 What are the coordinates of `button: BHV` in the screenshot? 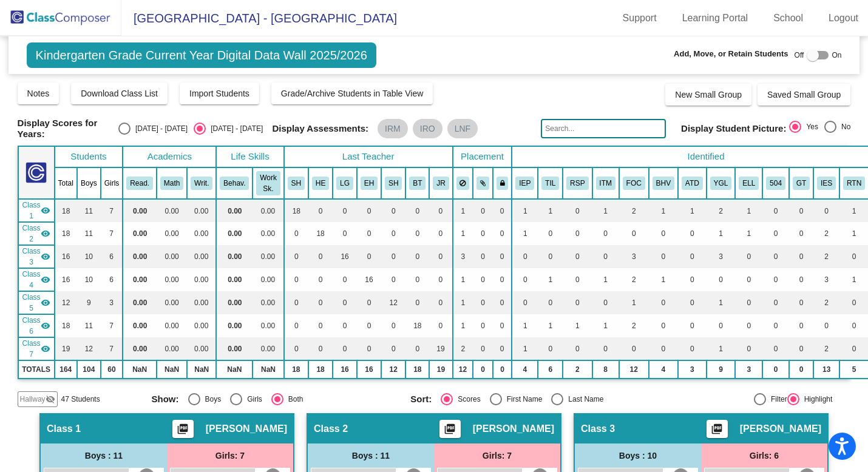 It's located at (663, 183).